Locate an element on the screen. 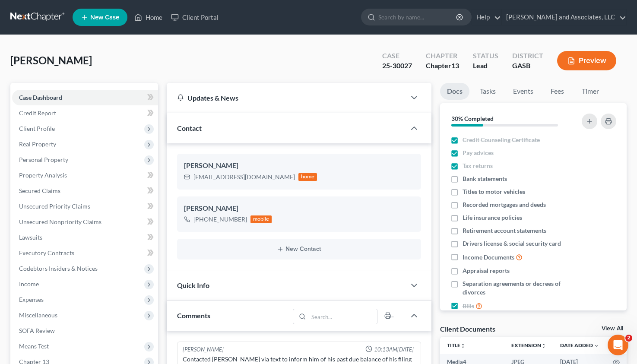 This screenshot has height=364, width=637. span: Codebtors Insiders & Notices is located at coordinates (58, 268).